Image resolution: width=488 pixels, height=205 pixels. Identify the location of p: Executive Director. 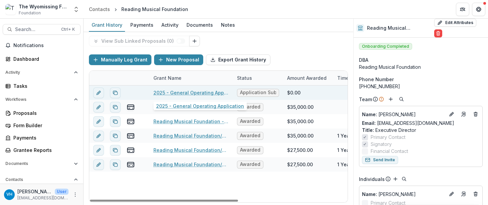
(421, 130).